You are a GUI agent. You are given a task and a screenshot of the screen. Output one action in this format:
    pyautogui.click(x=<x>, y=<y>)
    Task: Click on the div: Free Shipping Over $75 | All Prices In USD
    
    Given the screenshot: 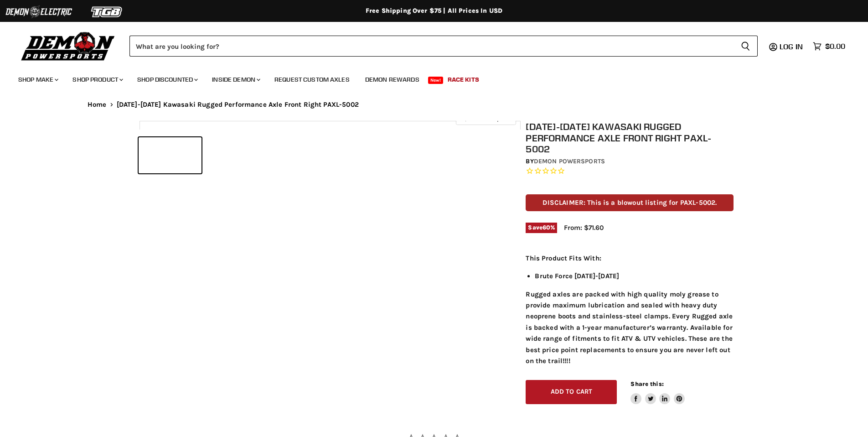 What is the action you would take?
    pyautogui.click(x=434, y=11)
    